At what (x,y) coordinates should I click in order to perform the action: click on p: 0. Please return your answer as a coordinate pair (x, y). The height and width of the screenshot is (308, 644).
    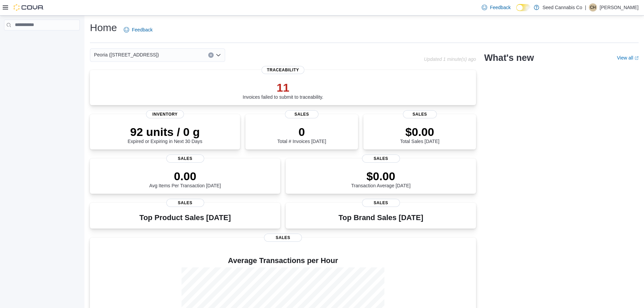
    Looking at the image, I should click on (302, 132).